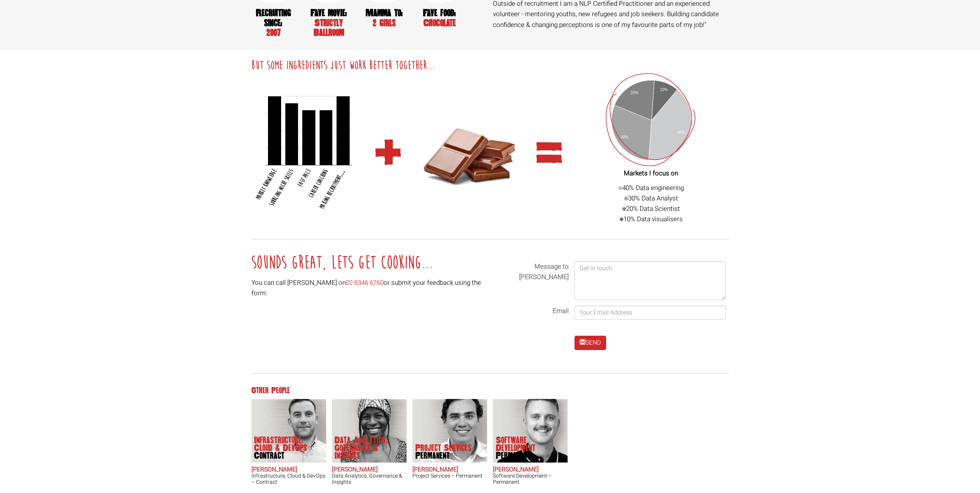 The height and width of the screenshot is (493, 980). What do you see at coordinates (531, 430) in the screenshot?
I see `img: Sam Williamson does Software Development Permanent` at bounding box center [531, 430].